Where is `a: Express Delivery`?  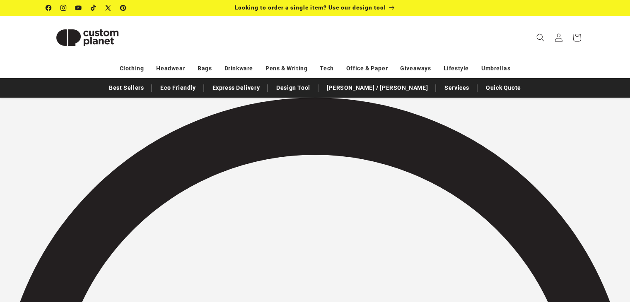 a: Express Delivery is located at coordinates (236, 88).